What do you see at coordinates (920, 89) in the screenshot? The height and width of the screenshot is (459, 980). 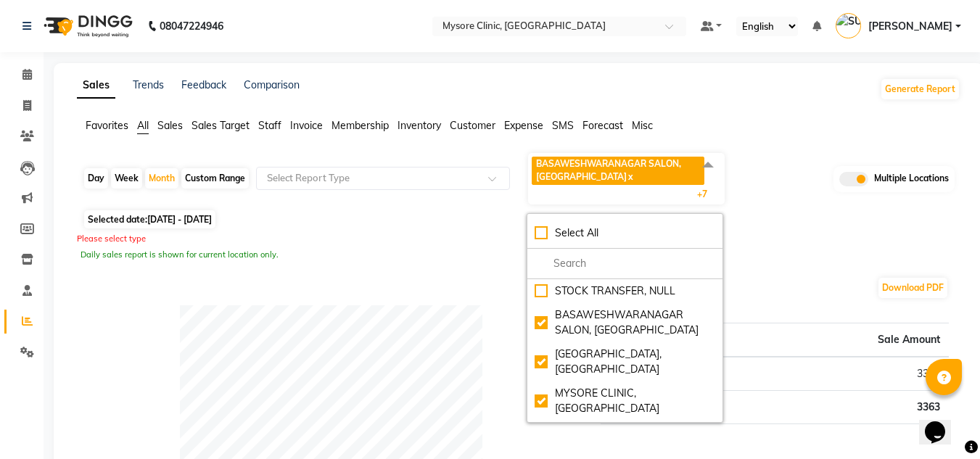 I see `button: Generate Report` at bounding box center [920, 89].